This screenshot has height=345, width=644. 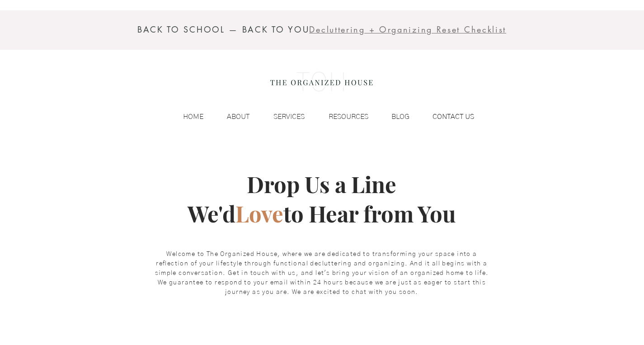 I want to click on a: BLOG, so click(x=394, y=117).